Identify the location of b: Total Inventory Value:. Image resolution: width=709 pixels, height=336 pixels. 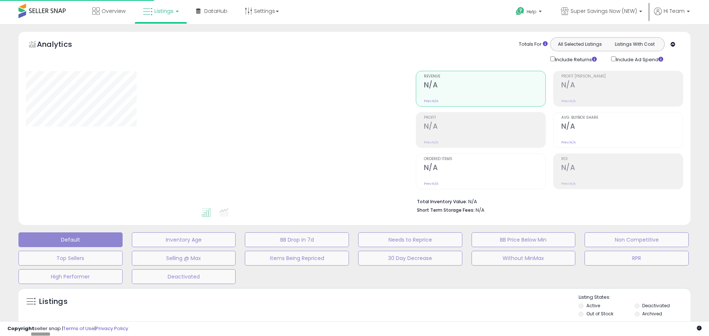
(442, 202).